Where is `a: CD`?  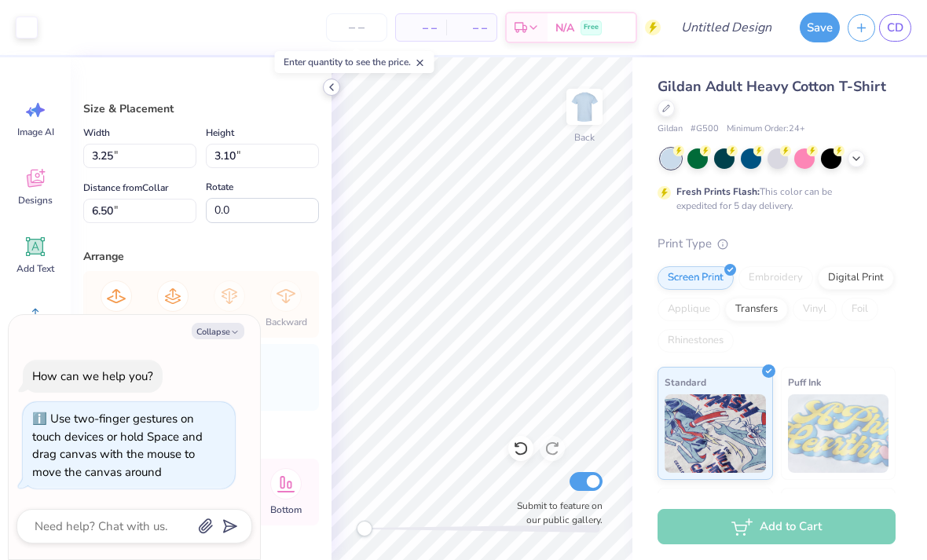
a: CD is located at coordinates (895, 28).